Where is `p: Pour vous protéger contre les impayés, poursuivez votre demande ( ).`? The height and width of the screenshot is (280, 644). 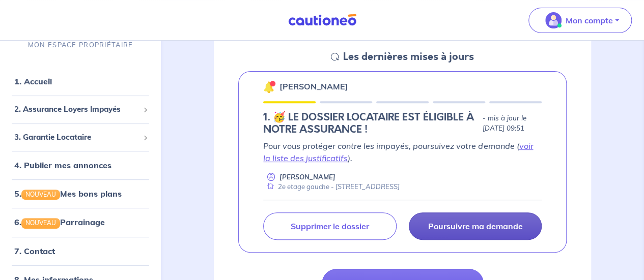
p: Pour vous protéger contre les impayés, poursuivez votre demande ( ). is located at coordinates (402, 152).